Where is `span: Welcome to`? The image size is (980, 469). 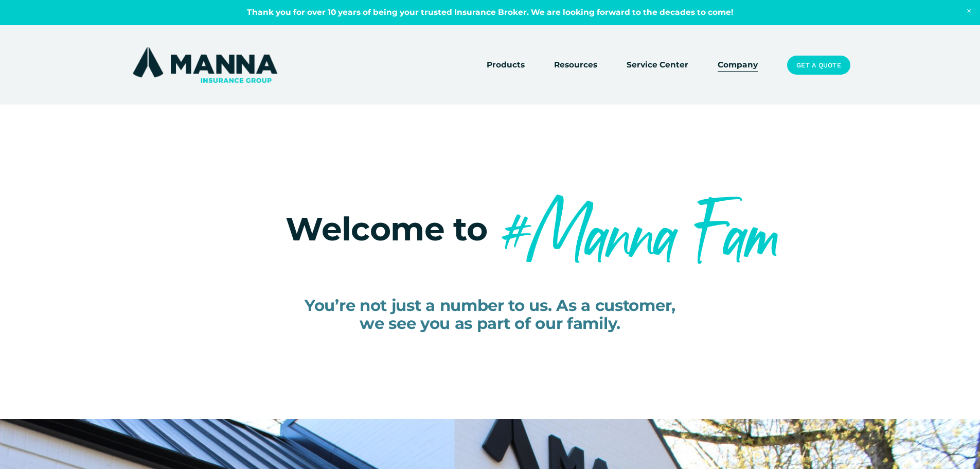 span: Welcome to is located at coordinates (387, 229).